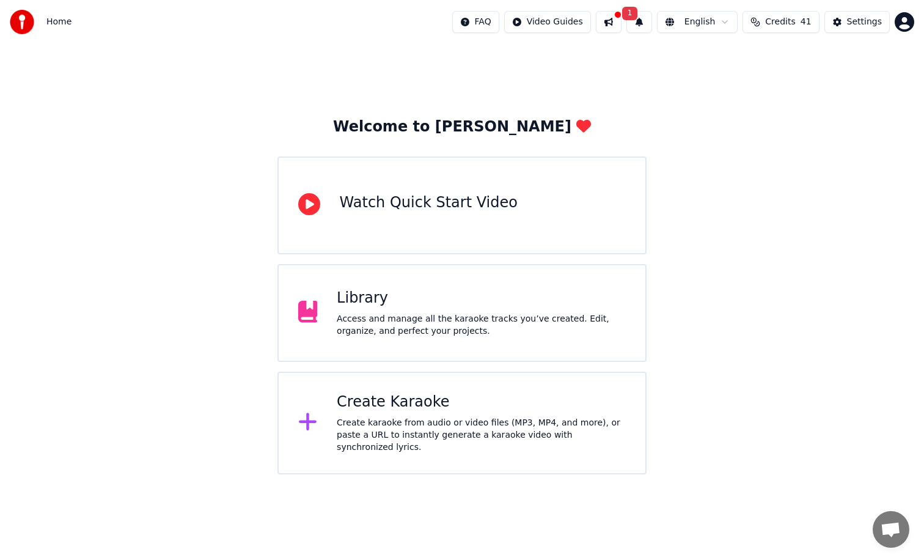 Image resolution: width=924 pixels, height=560 pixels. What do you see at coordinates (780, 22) in the screenshot?
I see `span: Credits` at bounding box center [780, 22].